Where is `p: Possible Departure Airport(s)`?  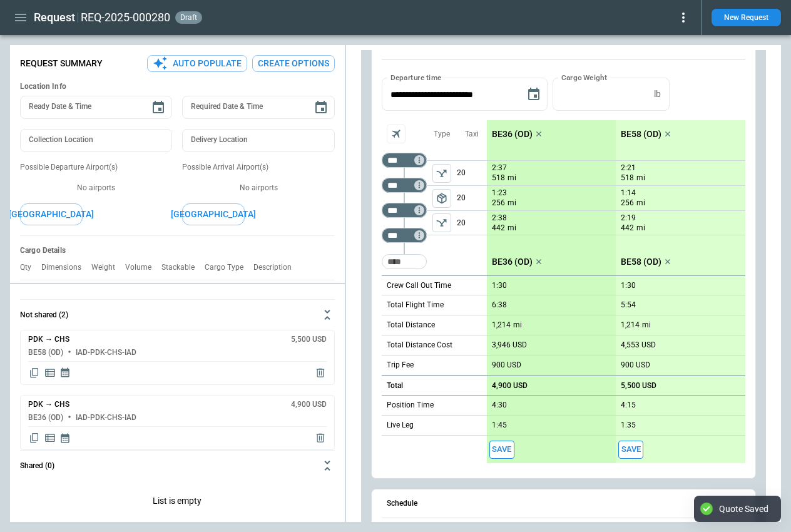
p: Possible Departure Airport(s) is located at coordinates (96, 167).